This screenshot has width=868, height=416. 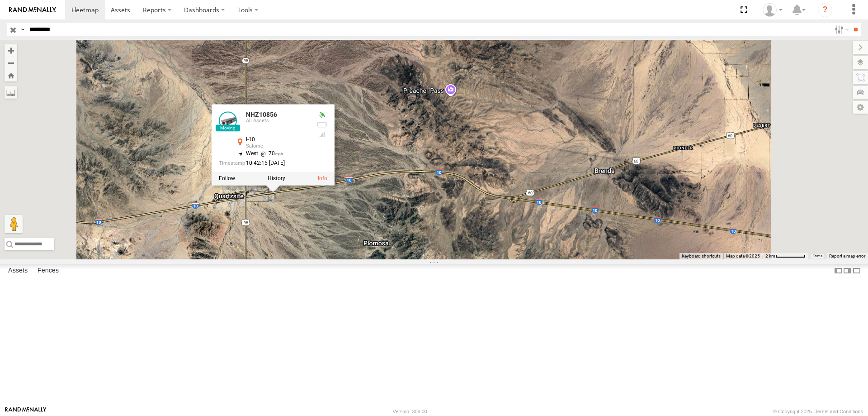 What do you see at coordinates (817, 256) in the screenshot?
I see `a: Terms (opens in new tab)` at bounding box center [817, 256].